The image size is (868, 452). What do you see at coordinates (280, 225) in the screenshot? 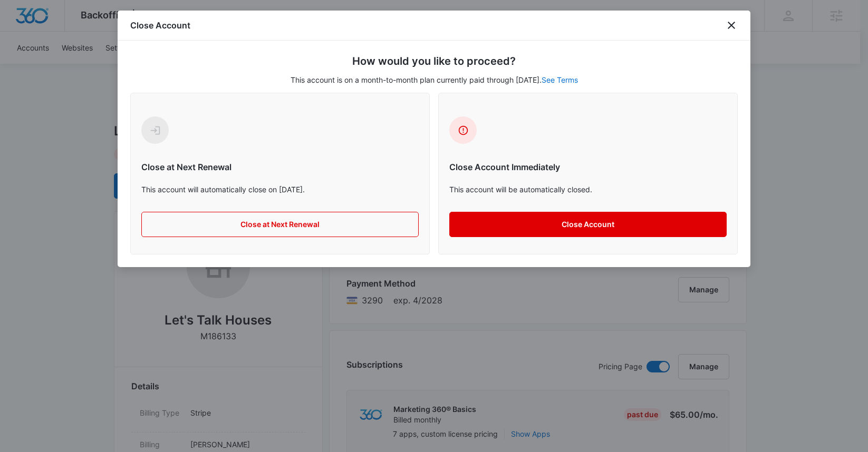
I see `button: Close at Next Renewal` at bounding box center [280, 225].